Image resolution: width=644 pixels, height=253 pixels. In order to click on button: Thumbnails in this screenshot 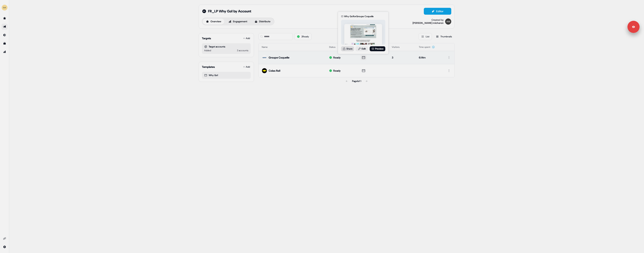, I will do `click(444, 36)`.